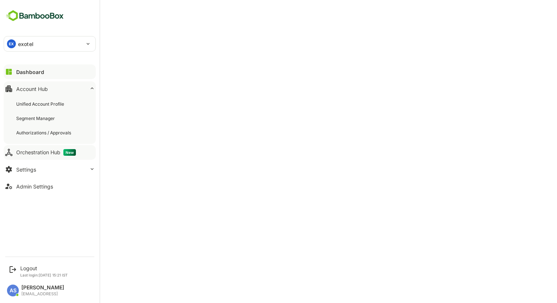  Describe the element at coordinates (46, 153) in the screenshot. I see `div: Orchestration Hub` at that location.